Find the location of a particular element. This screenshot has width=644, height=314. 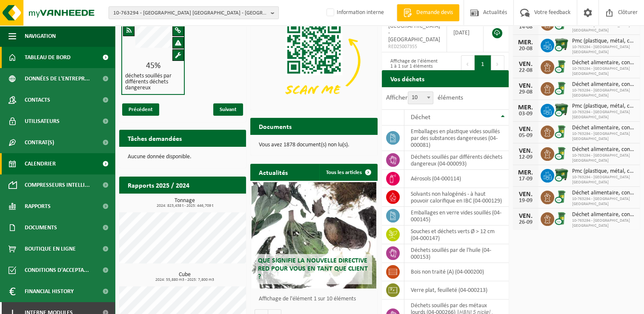

a: Consulter les rapports is located at coordinates (209, 202).